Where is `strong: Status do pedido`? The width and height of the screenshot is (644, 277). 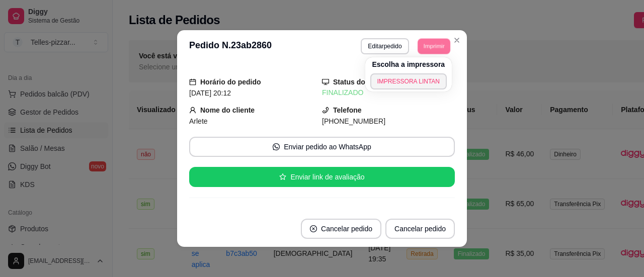
strong: Status do pedido is located at coordinates (362, 82).